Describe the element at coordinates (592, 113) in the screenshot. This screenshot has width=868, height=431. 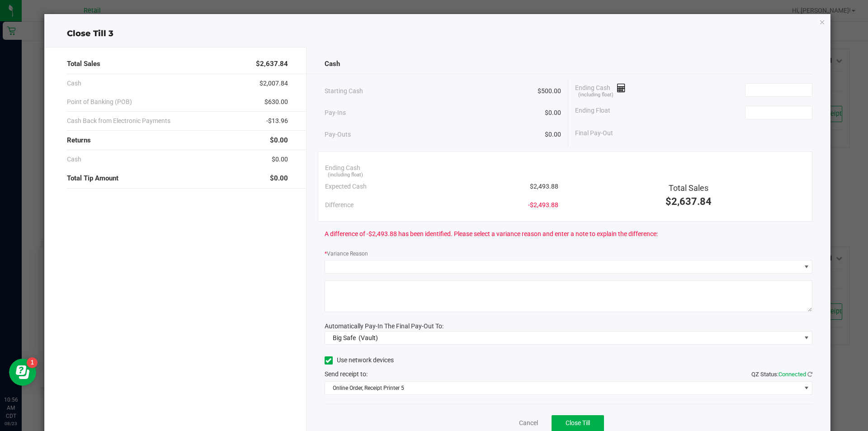
I see `span: Ending Float` at that location.